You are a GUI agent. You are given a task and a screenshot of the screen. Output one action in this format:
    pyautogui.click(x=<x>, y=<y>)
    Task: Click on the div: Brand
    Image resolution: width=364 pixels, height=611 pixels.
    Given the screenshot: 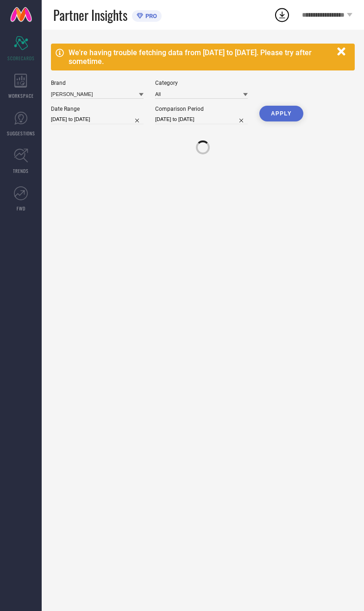 What is the action you would take?
    pyautogui.click(x=97, y=83)
    